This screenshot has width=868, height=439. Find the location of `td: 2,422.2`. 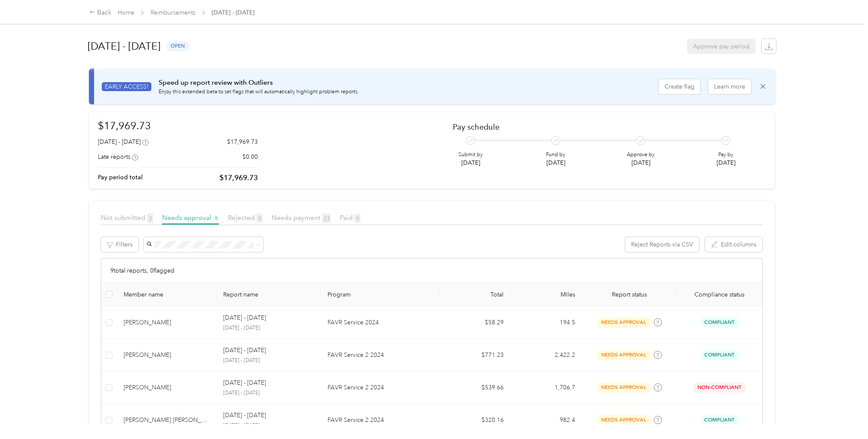

td: 2,422.2 is located at coordinates (546, 355).